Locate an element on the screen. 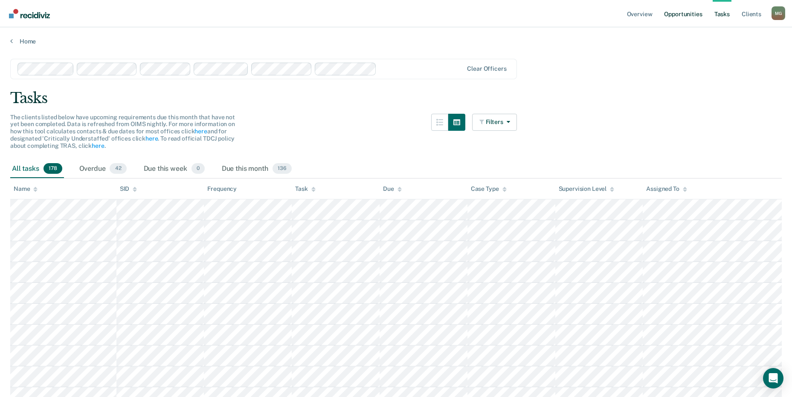 This screenshot has width=792, height=397. img: Recidiviz is located at coordinates (29, 14).